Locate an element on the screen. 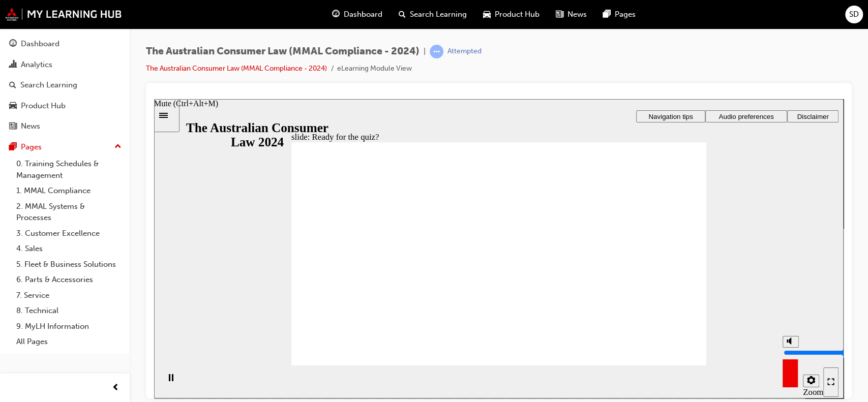 This screenshot has width=868, height=402. a: Product Hub is located at coordinates (65, 106).